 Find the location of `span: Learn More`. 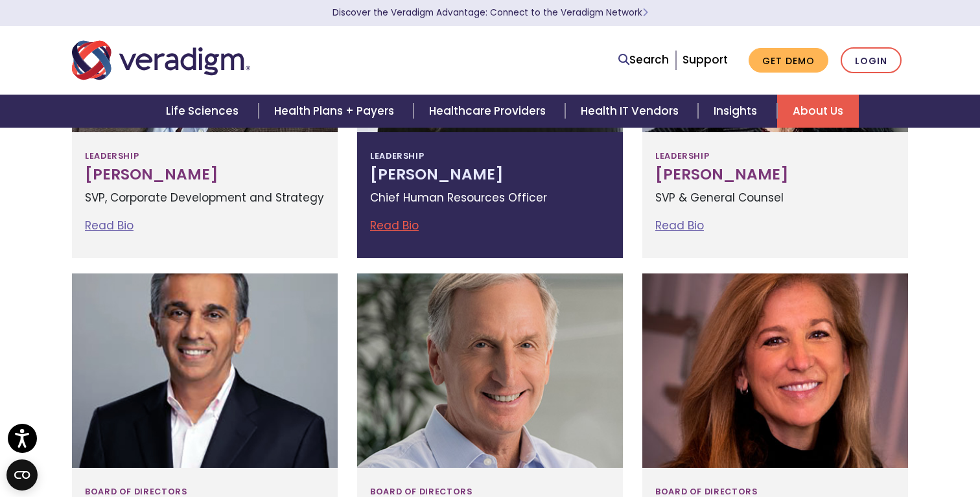

span: Learn More is located at coordinates (644, 12).